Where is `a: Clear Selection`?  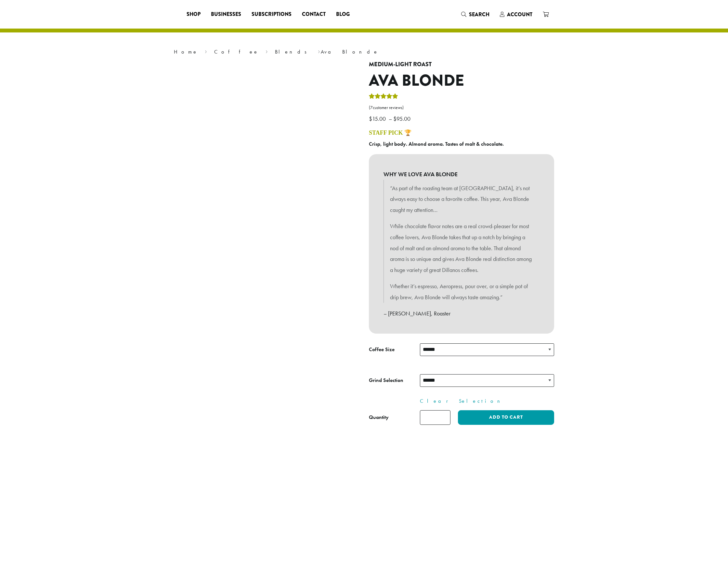 a: Clear Selection is located at coordinates (486, 401).